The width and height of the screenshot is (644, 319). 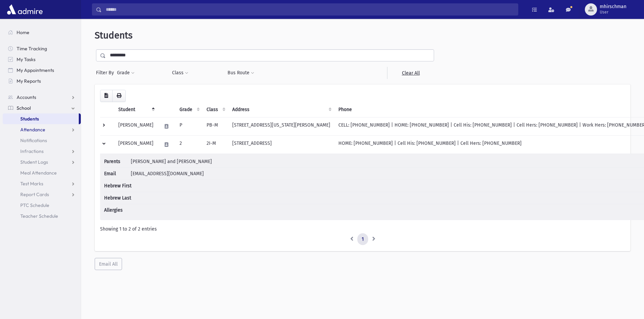 I want to click on span: Hebrew Last, so click(x=117, y=198).